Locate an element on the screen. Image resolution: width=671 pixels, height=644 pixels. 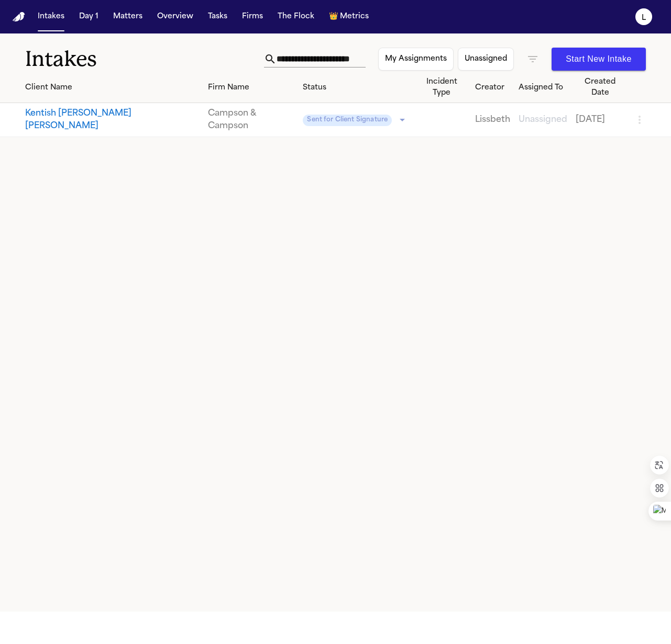
div: Creator is located at coordinates (492, 88).